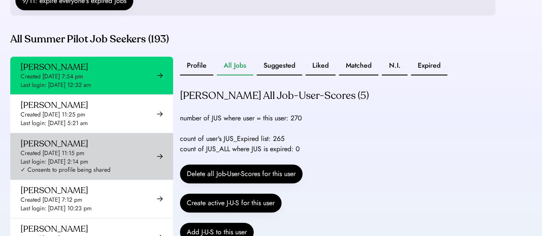 The height and width of the screenshot is (236, 542). What do you see at coordinates (230, 203) in the screenshot?
I see `button: Create active J-U-S for this user` at bounding box center [230, 203].